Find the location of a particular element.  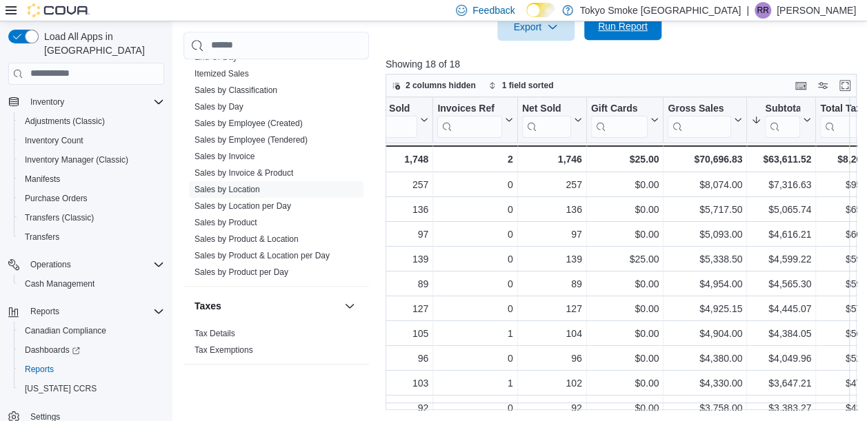

button: Cash Management is located at coordinates (92, 284).